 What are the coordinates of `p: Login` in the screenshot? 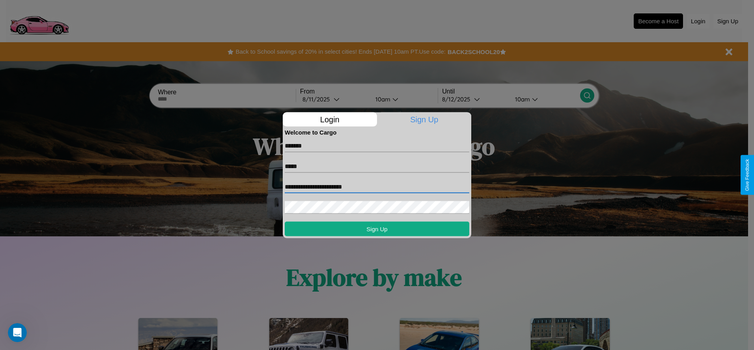 It's located at (330, 119).